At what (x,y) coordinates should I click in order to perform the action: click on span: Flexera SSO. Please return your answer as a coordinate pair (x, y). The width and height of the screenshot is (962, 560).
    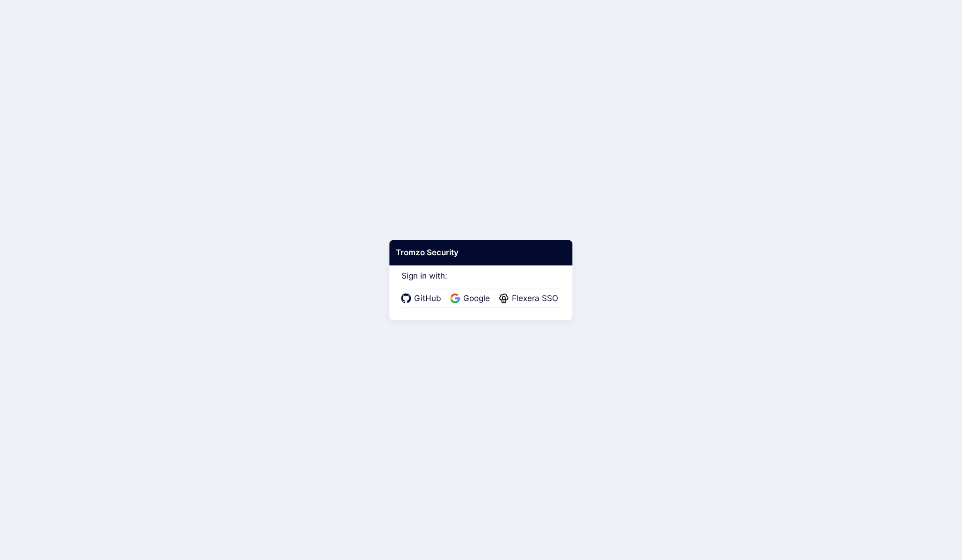
    Looking at the image, I should click on (535, 299).